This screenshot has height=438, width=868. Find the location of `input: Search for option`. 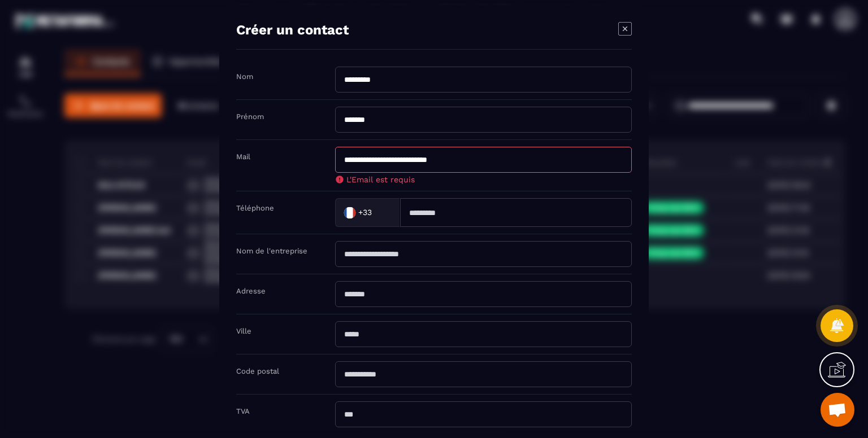

input: Search for option is located at coordinates (381, 212).